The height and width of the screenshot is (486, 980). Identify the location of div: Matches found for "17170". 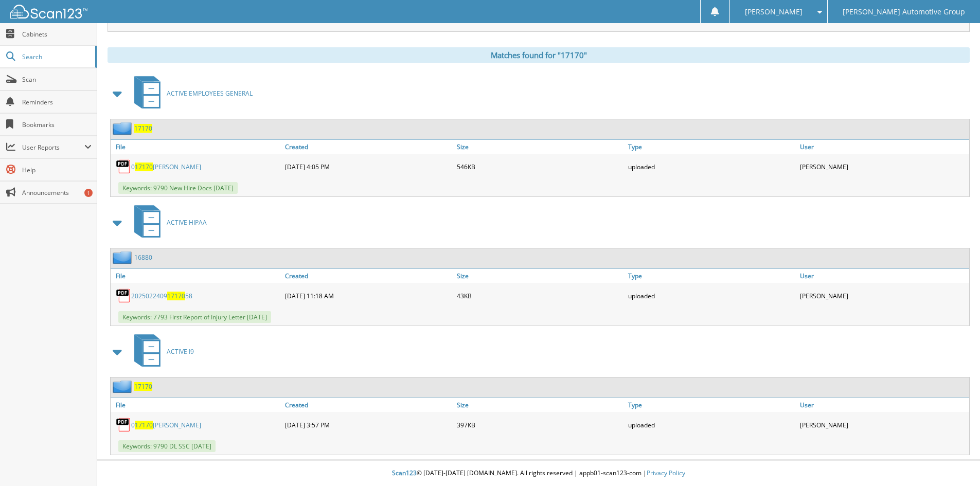
(538, 55).